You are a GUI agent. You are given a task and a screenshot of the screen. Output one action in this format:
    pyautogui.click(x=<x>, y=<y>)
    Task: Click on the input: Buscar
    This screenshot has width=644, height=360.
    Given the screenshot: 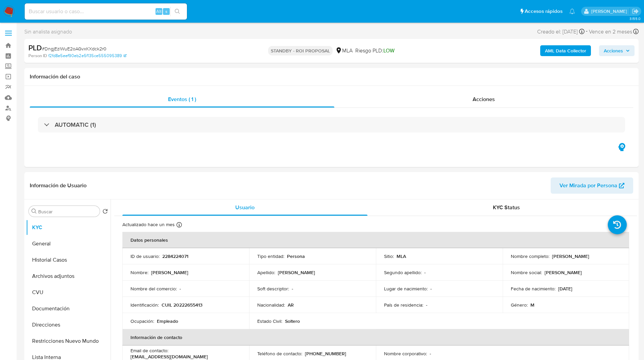 What is the action you would take?
    pyautogui.click(x=67, y=212)
    